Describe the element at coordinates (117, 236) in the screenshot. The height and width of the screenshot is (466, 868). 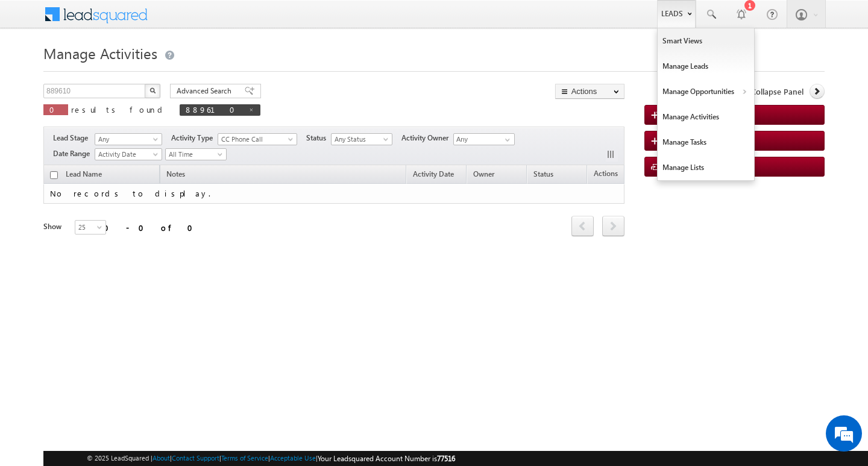
I see `textarea: Type your message and hit 'Enter'` at that location.